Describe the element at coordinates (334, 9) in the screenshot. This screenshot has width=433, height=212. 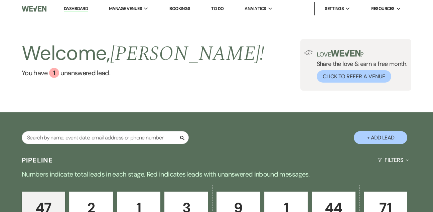
I see `span: Settings` at that location.